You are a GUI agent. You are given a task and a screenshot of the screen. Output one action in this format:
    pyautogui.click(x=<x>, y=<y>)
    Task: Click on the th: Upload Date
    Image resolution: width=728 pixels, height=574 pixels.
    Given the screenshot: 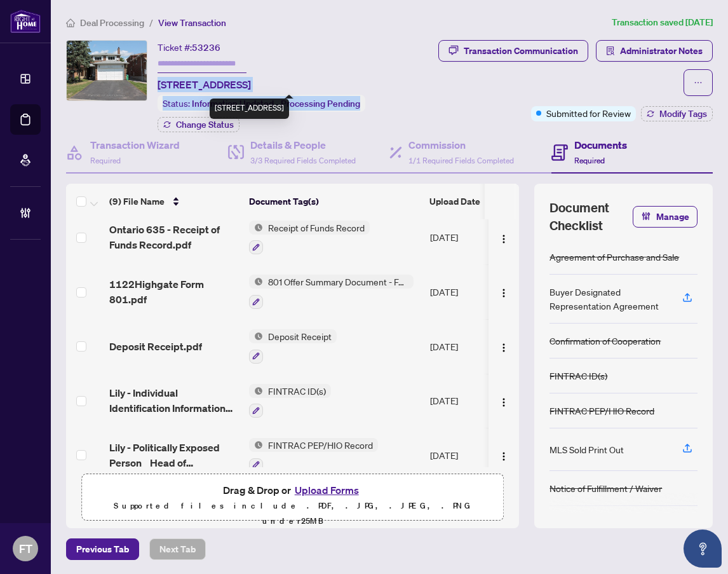 What is the action you would take?
    pyautogui.click(x=468, y=202)
    